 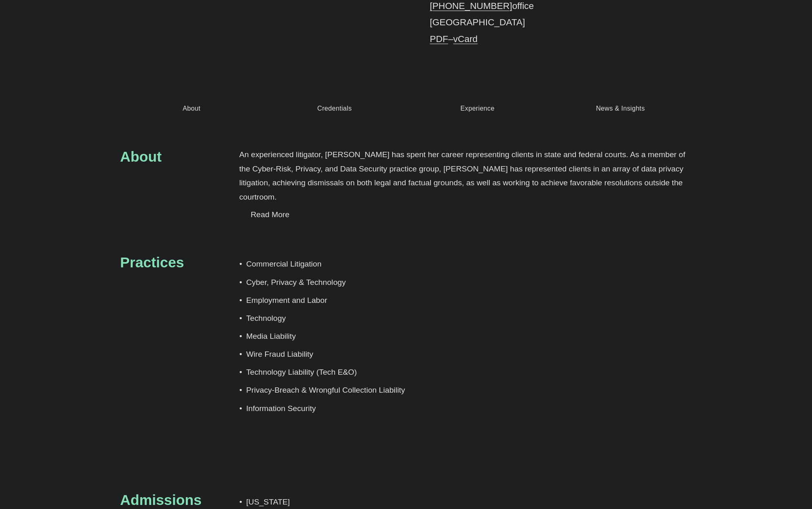 I want to click on p: Wire Fraud Liability, so click(x=326, y=354).